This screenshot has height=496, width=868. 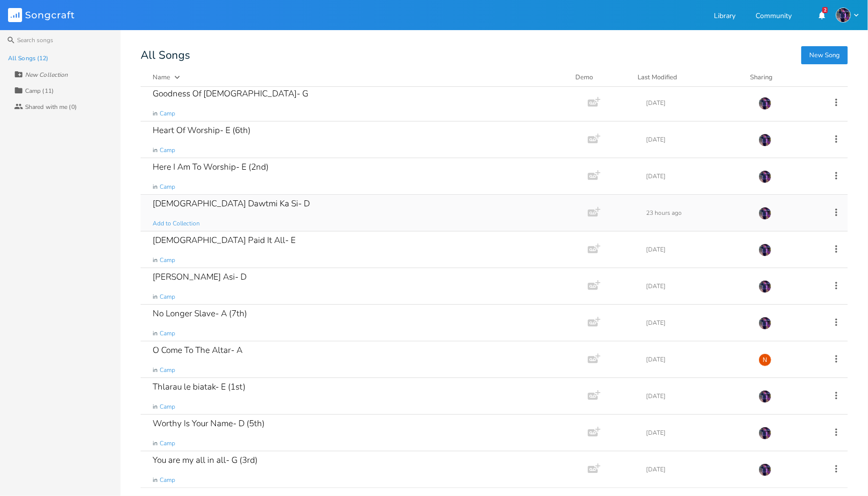 I want to click on button: 2, so click(x=822, y=15).